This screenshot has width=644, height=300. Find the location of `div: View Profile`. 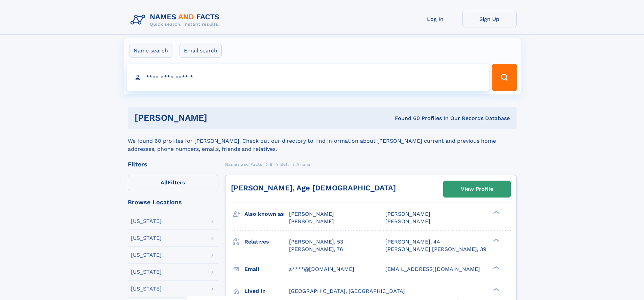

div: View Profile is located at coordinates (477, 189).